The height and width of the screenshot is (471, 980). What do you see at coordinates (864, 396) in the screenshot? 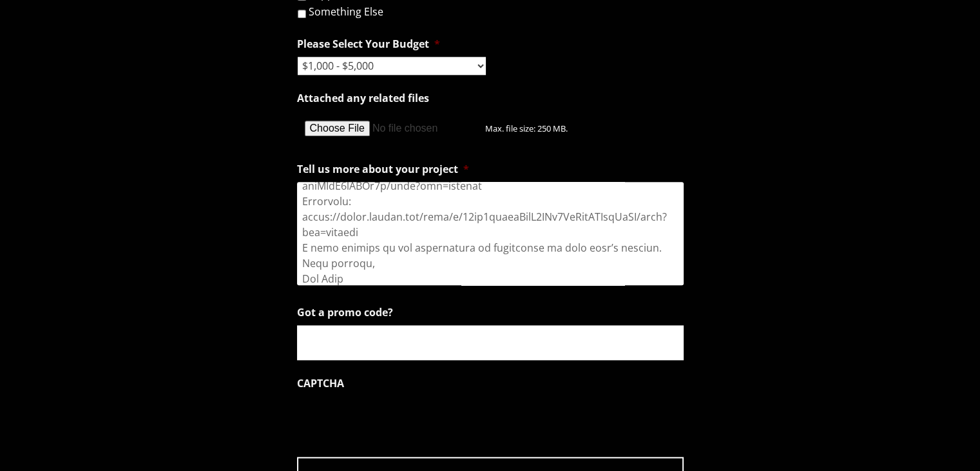
I see `div: Chat Widget` at bounding box center [864, 396].